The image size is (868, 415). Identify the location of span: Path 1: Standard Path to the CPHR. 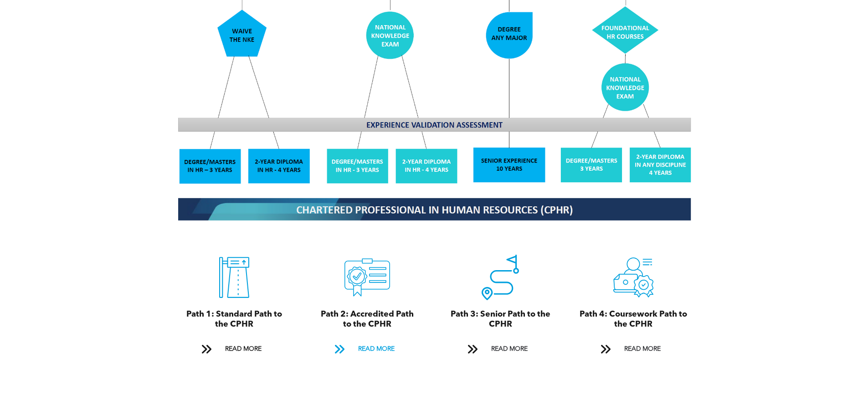
(234, 319).